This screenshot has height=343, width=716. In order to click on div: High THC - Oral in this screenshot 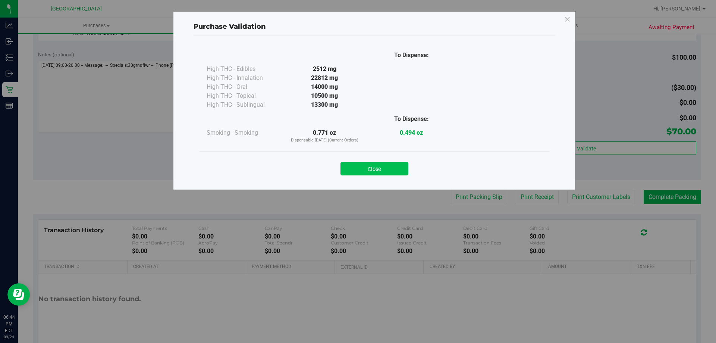, I will do `click(244, 87)`.